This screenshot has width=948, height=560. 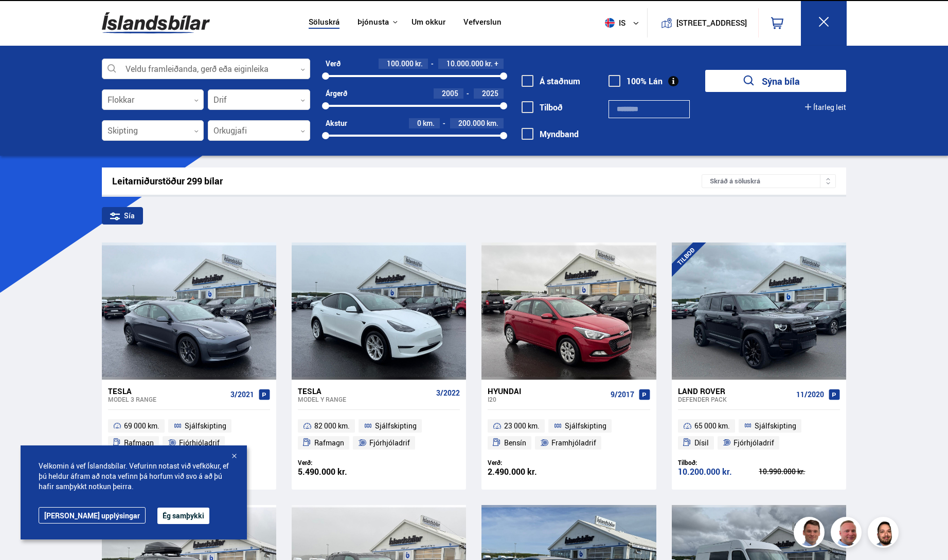 I want to click on div: Skráð á söluskrá, so click(x=769, y=181).